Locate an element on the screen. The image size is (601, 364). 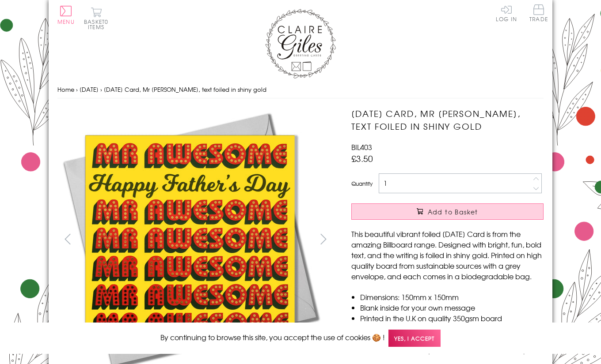
span: £3.50 is located at coordinates (362, 158).